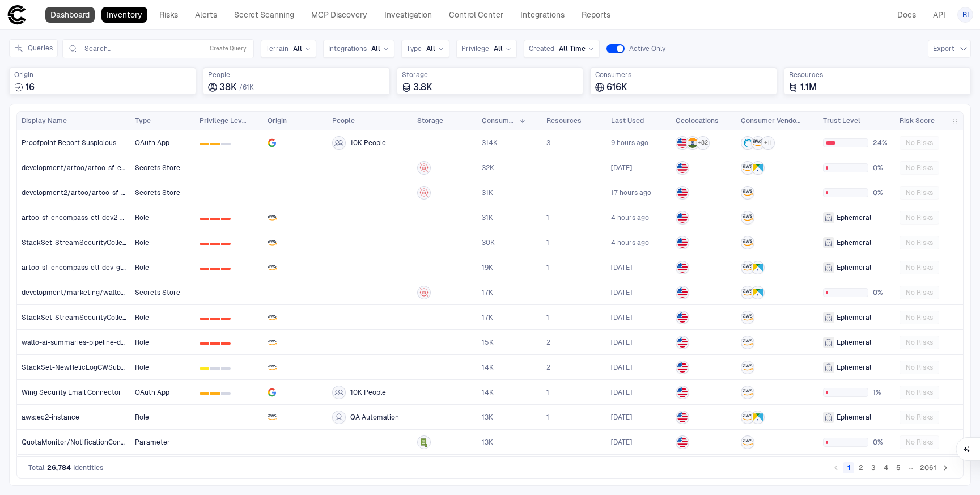  What do you see at coordinates (102, 81) in the screenshot?
I see `div: Total sources where identities were created` at bounding box center [102, 81].